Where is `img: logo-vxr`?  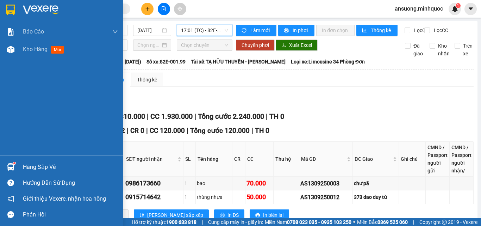 img: logo-vxr is located at coordinates (11, 10).